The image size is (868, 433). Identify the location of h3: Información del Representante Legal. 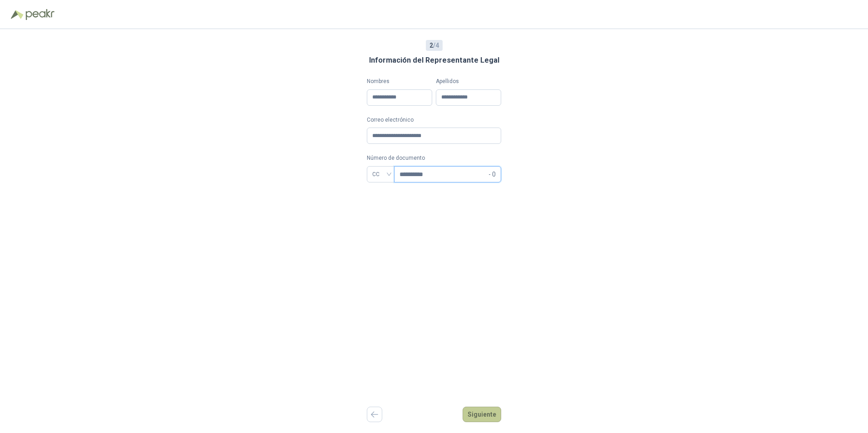
(434, 60).